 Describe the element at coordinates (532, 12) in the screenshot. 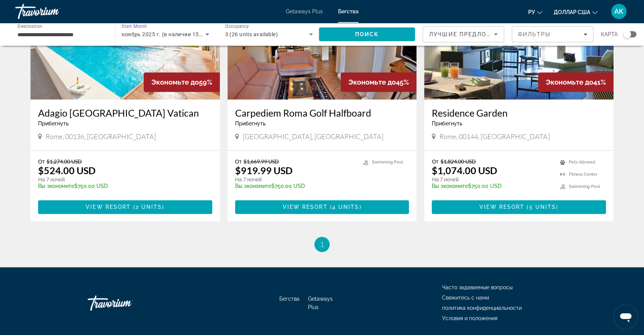

I see `font: ру` at that location.